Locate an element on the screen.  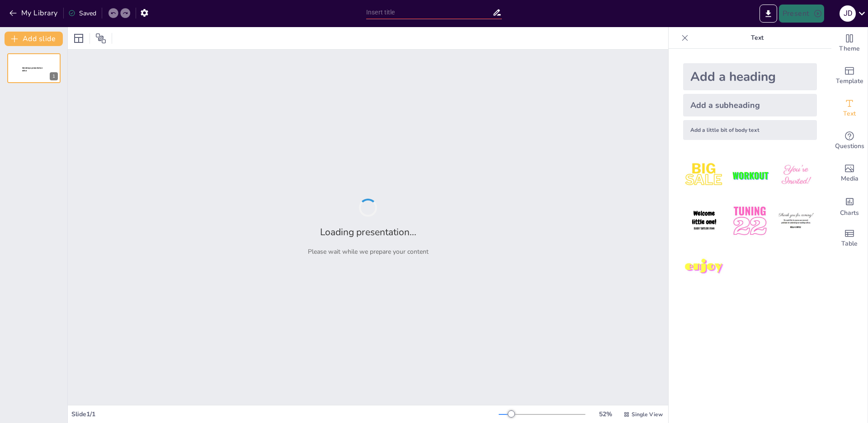
img: 2.jpeg is located at coordinates (750, 175).